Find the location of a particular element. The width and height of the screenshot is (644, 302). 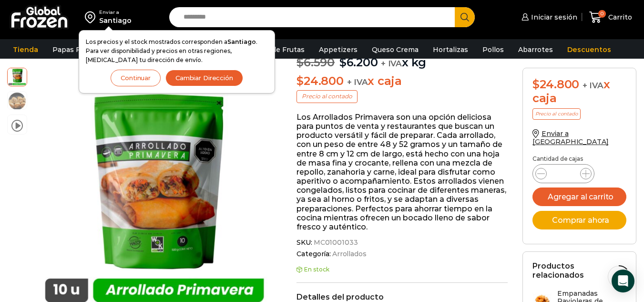

span: Carrito is located at coordinates (619, 17).